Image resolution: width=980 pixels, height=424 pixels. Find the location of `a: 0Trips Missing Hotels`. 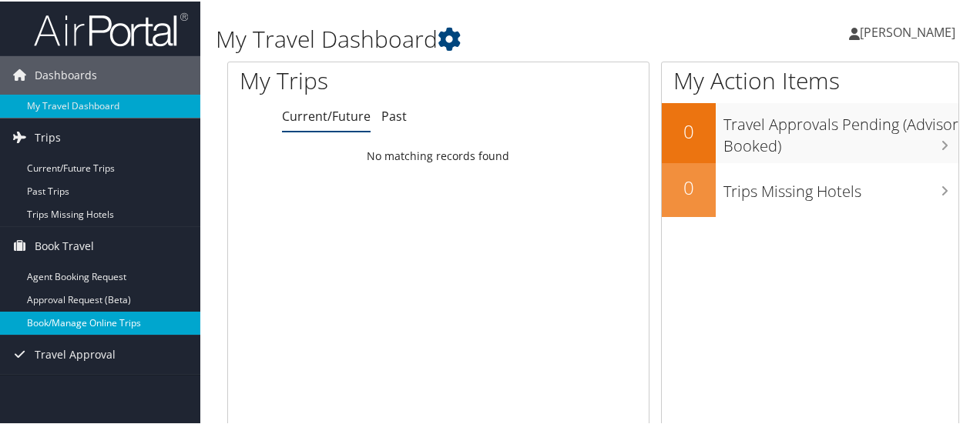

a: 0Trips Missing Hotels is located at coordinates (810, 188).